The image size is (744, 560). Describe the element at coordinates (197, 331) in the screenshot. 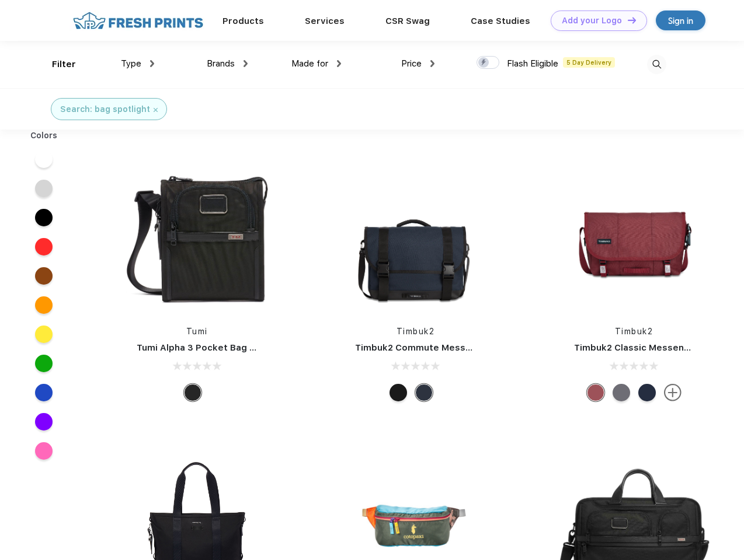

I see `a: Tumi` at that location.